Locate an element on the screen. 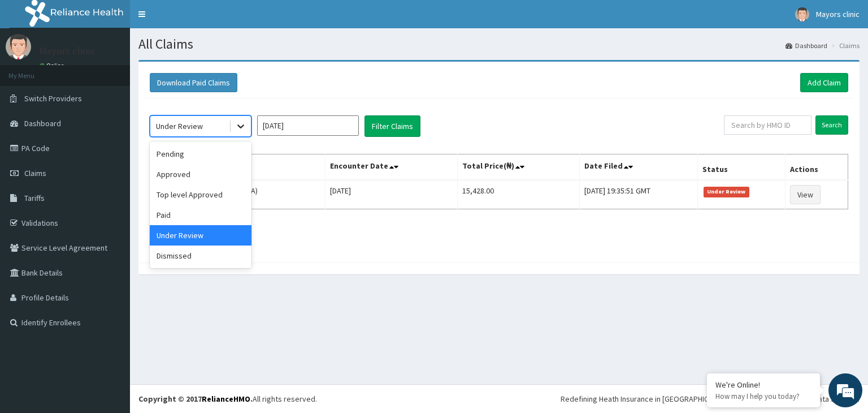  div: We're Online! is located at coordinates (763, 385).